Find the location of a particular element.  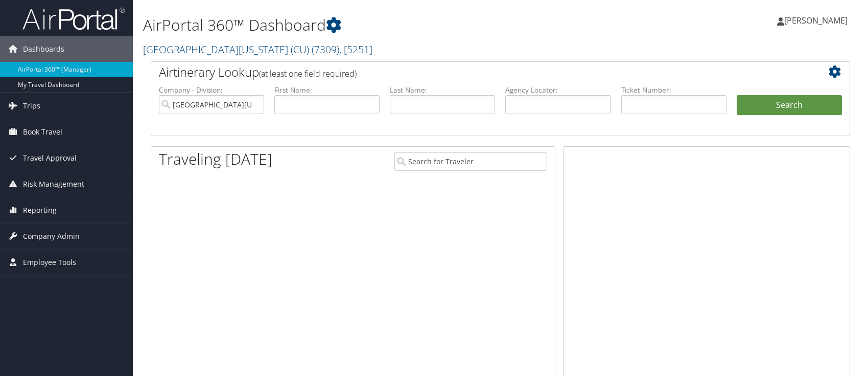

label: Agency Locator: is located at coordinates (558, 90).